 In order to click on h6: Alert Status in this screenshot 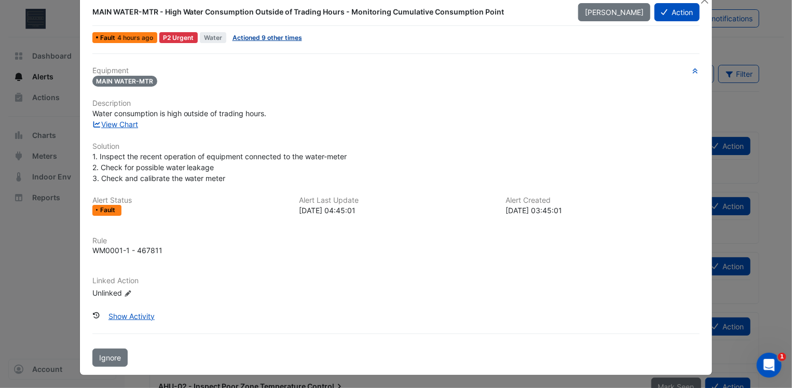, I will do `click(189, 200)`.